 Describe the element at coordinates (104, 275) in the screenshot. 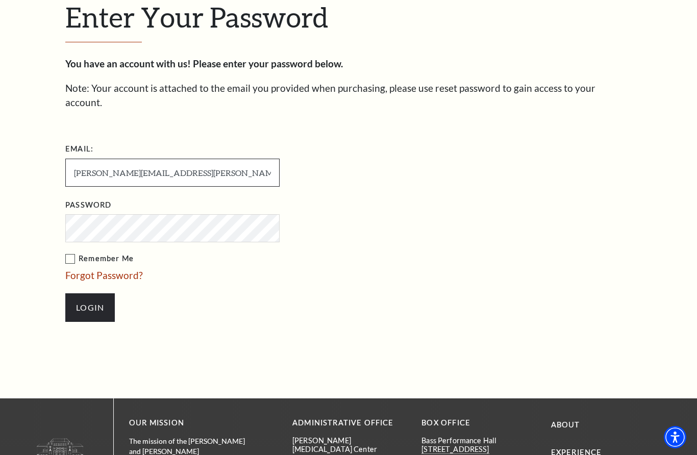

I see `a: Forgot Password?` at that location.